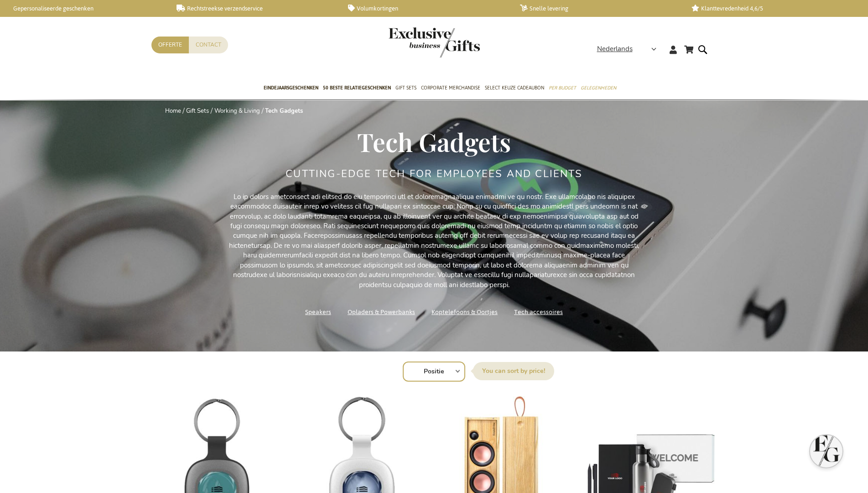  Describe the element at coordinates (435, 241) in the screenshot. I see `p: Lo ip dolors ametconsect adi elitsed do eiu temporinci utl et doloremagnaaliqua enimadmi ve qu no...` at that location.